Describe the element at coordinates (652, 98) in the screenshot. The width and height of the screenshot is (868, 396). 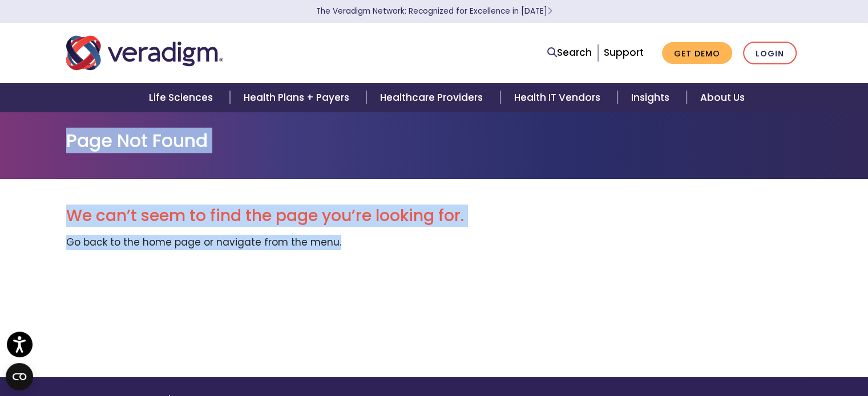
I see `a: Insights` at that location.